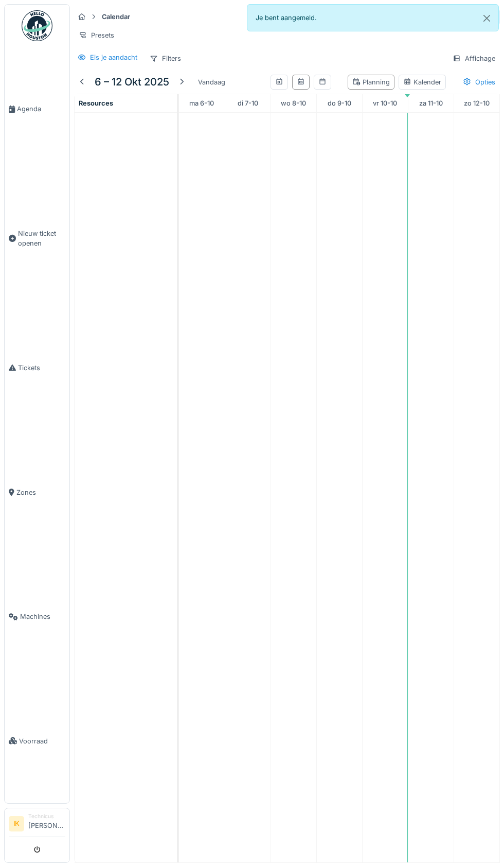 The image size is (504, 867). Describe the element at coordinates (41, 109) in the screenshot. I see `span: Agenda` at that location.